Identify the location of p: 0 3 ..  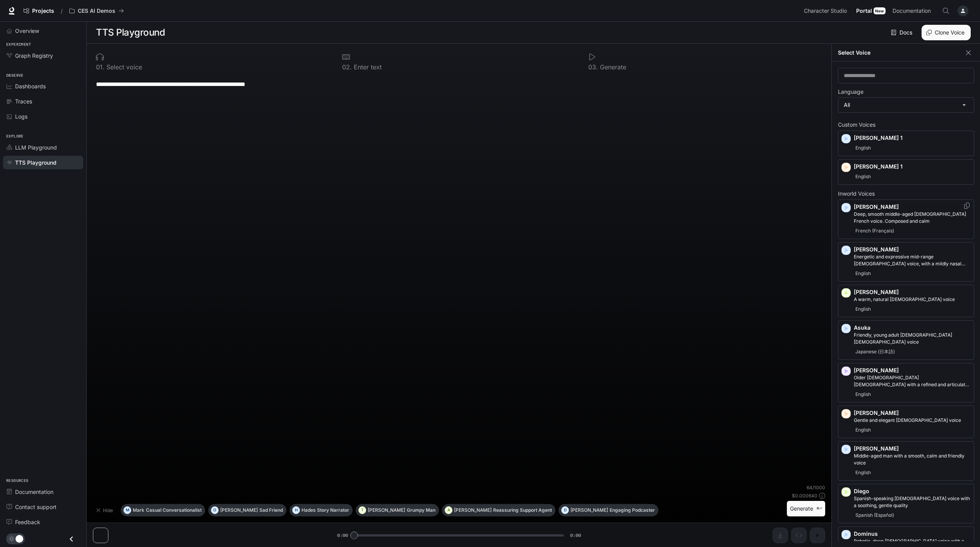
(593, 67).